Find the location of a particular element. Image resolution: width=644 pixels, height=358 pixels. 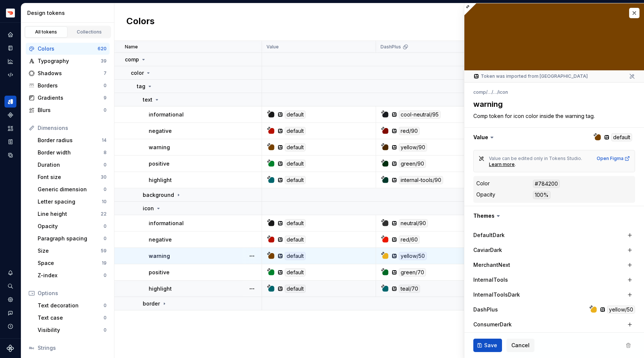

span: Value can be edited only in Tokens Studio. is located at coordinates (535, 158).